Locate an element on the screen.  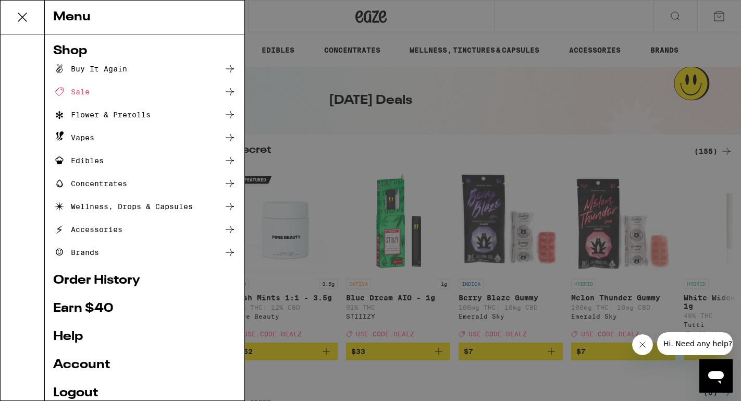
div: Wellness, Drops & Capsules is located at coordinates (123, 206).